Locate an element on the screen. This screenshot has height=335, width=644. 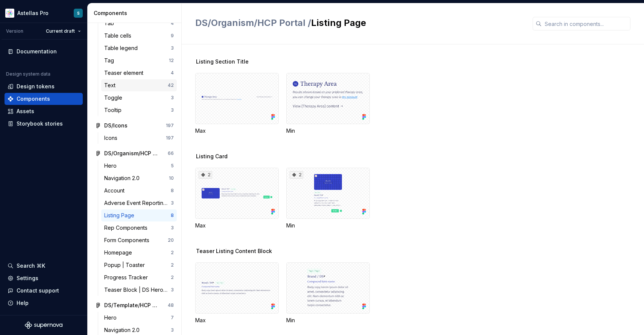
div: 2Min is located at coordinates (328, 199).